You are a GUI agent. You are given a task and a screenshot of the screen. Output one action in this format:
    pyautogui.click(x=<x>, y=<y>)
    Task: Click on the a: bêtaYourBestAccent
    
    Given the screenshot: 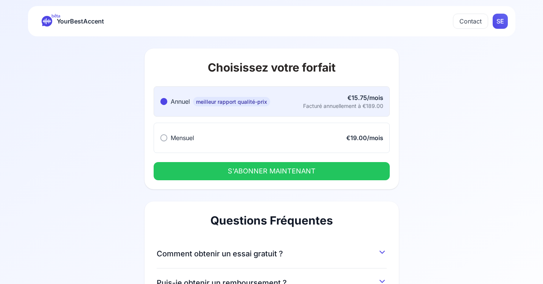 What is the action you would take?
    pyautogui.click(x=73, y=21)
    